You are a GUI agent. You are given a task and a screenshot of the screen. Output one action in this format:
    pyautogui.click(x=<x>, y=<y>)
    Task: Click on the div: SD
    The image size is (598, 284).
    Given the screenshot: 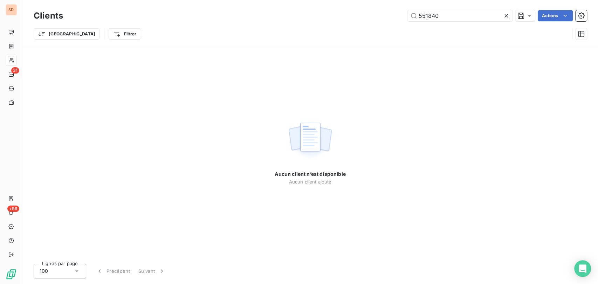 What is the action you would take?
    pyautogui.click(x=11, y=10)
    